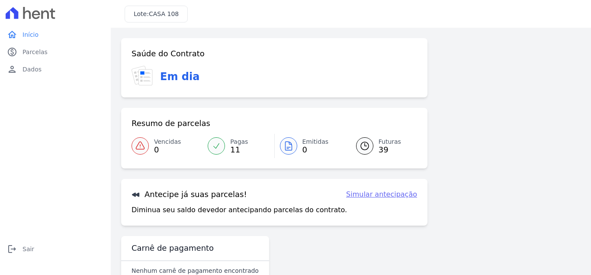 The height and width of the screenshot is (275, 591). I want to click on a: Vencidas 0, so click(167, 146).